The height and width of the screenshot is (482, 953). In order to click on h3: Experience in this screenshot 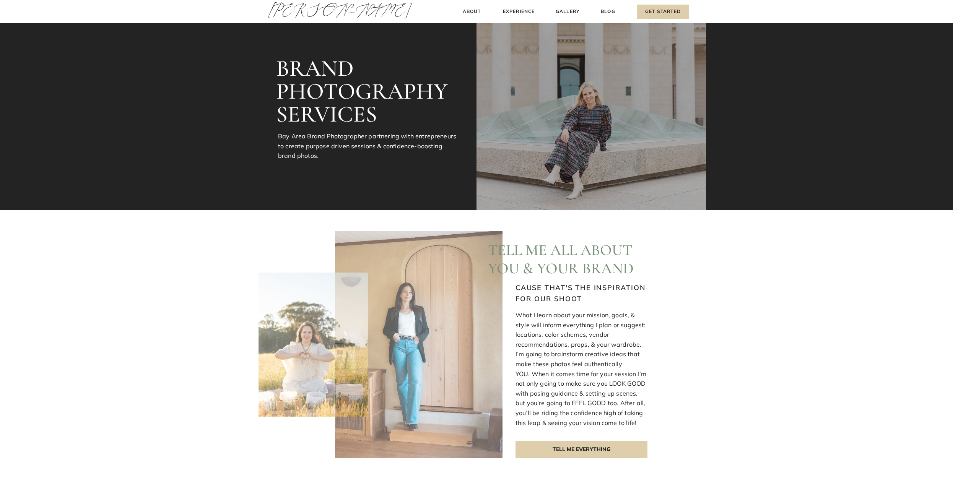, I will do `click(518, 11)`.